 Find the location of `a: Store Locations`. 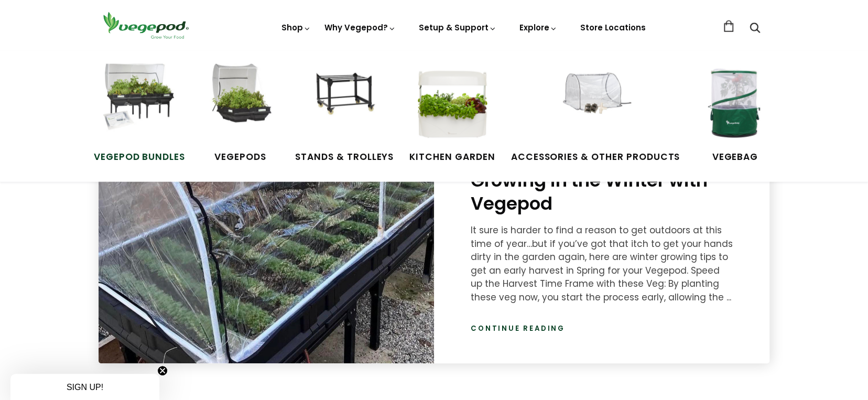

a: Store Locations is located at coordinates (613, 27).